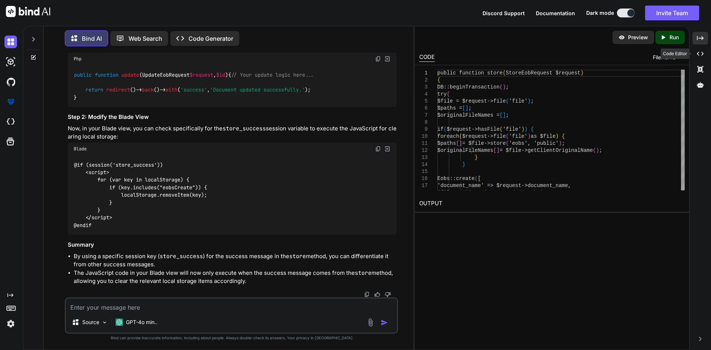  Describe the element at coordinates (140, 195) in the screenshot. I see `code: @if (session('store_success')) <script> for (var key in localStorage) { if (key.includes("eobsCre...` at that location.